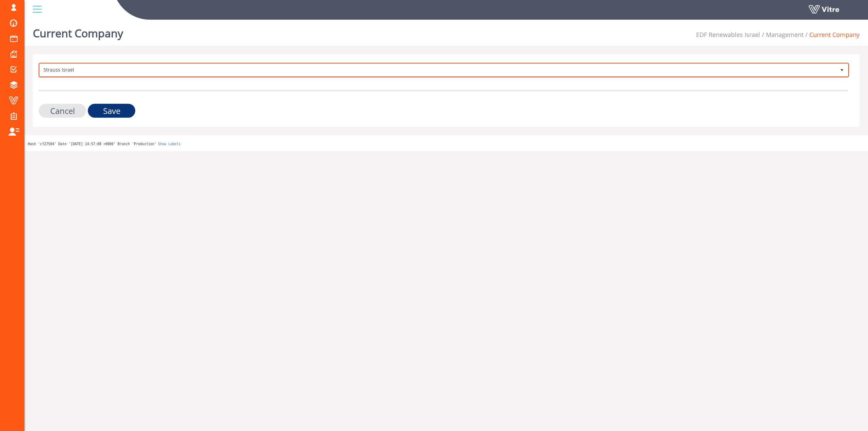  I want to click on li: Management, so click(782, 35).